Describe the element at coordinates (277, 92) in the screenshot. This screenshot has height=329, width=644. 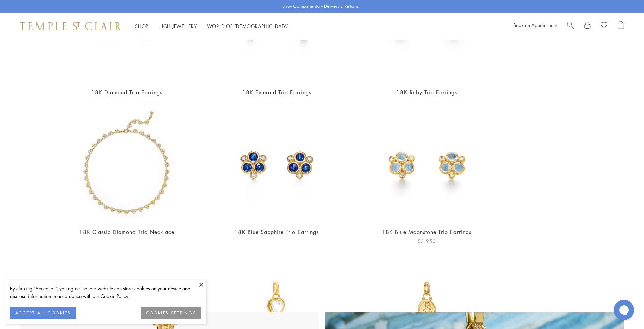
I see `a: 18K Emerald Trio Earrings` at that location.